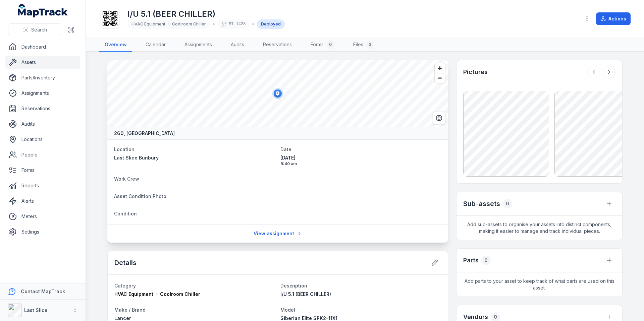  I want to click on h2: Sub-assets, so click(481, 204).